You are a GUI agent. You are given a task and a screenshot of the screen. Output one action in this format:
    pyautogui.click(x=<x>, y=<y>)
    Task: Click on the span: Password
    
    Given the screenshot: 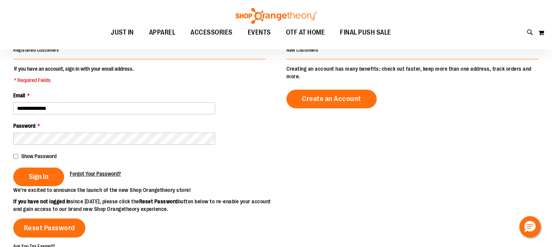 What is the action you would take?
    pyautogui.click(x=24, y=126)
    